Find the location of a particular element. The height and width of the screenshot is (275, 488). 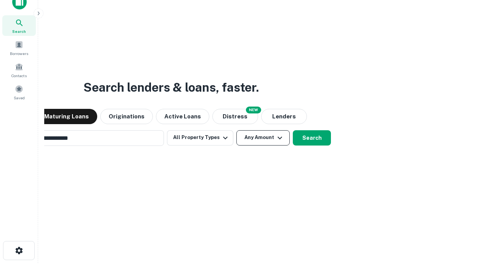

button: Maturing Loans is located at coordinates (66, 116).